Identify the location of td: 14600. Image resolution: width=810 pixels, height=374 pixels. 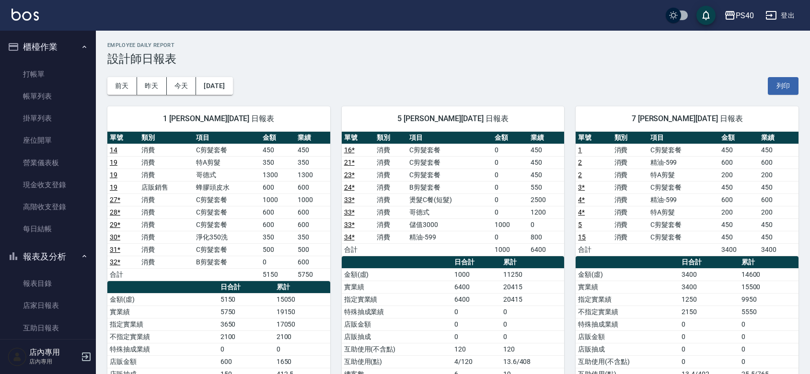
(769, 275).